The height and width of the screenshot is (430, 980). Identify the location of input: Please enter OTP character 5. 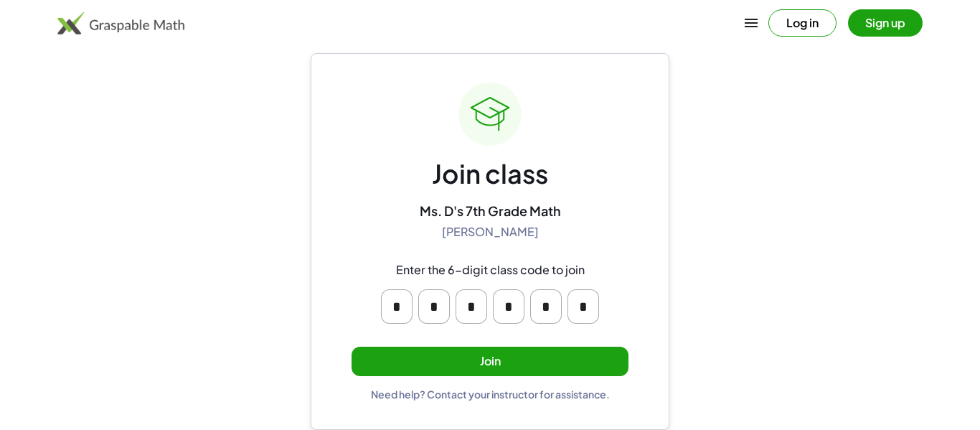
(546, 306).